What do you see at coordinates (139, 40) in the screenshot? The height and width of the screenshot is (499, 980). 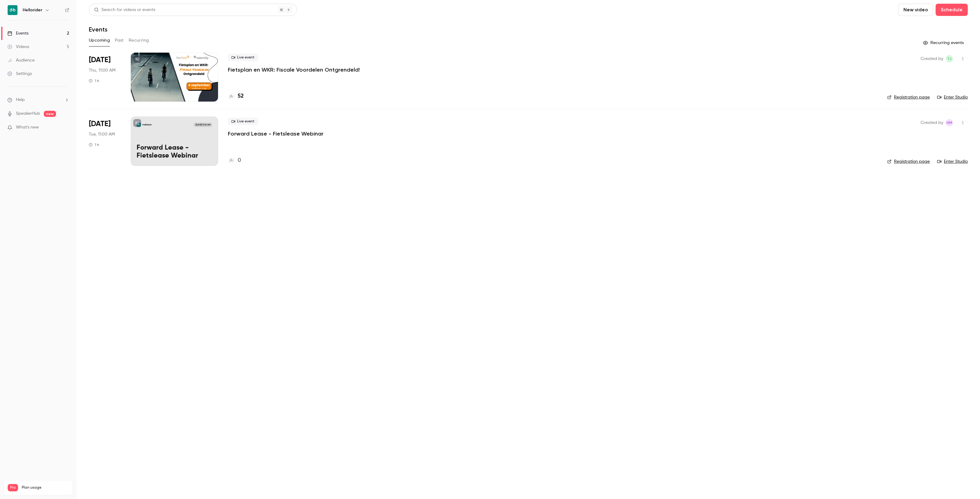 I see `button: Recurring` at bounding box center [139, 40].